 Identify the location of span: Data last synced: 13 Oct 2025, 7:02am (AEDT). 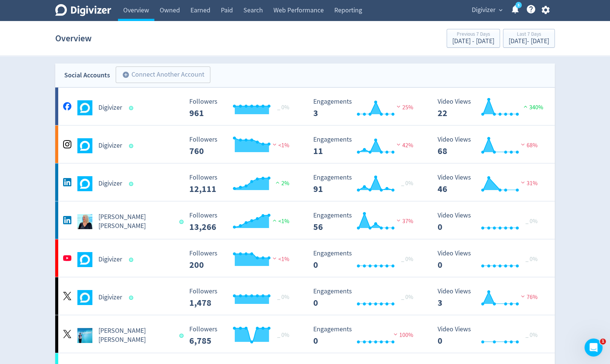
(132, 298).